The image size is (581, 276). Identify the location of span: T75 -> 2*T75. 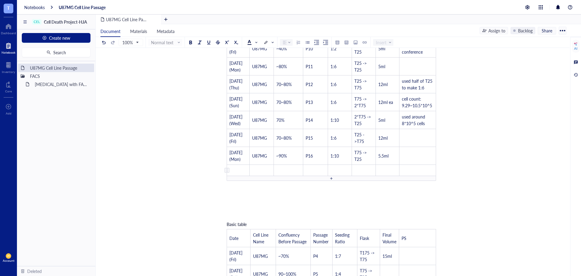
(361, 102).